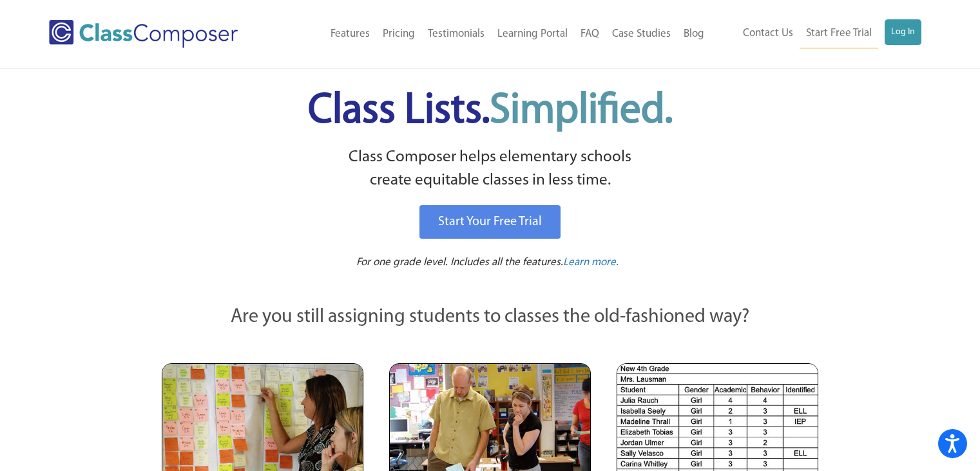 The height and width of the screenshot is (471, 980). What do you see at coordinates (694, 34) in the screenshot?
I see `a: Blog` at bounding box center [694, 34].